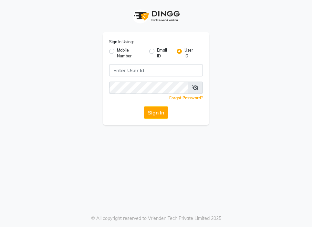  I want to click on label: Email ID, so click(164, 53).